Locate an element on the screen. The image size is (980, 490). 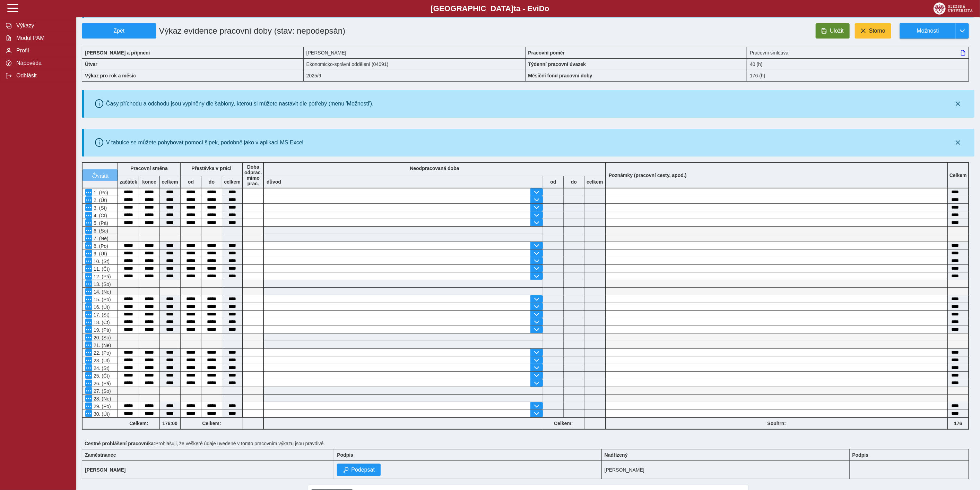
span: 13. (So) is located at coordinates (102, 284).